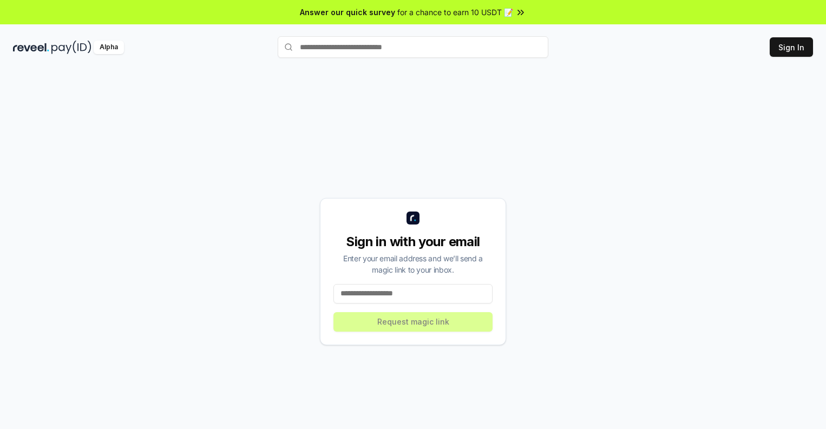 This screenshot has height=429, width=826. I want to click on span: Answer our quick survey, so click(348, 12).